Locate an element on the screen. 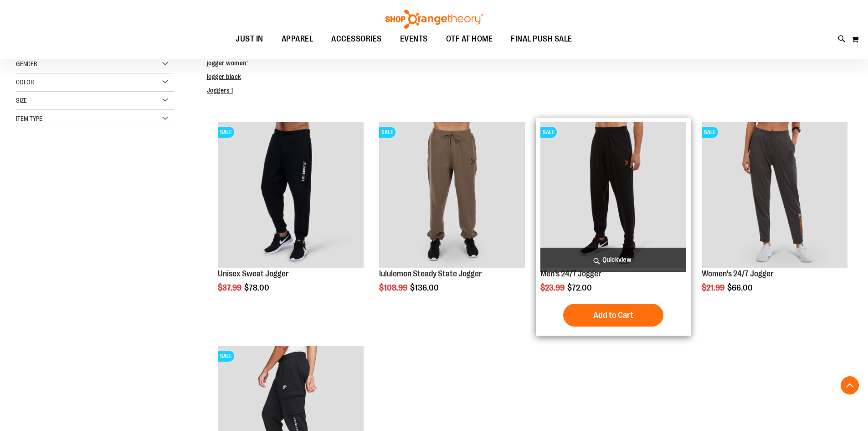 Image resolution: width=868 pixels, height=431 pixels. span: APPAREL is located at coordinates (298, 39).